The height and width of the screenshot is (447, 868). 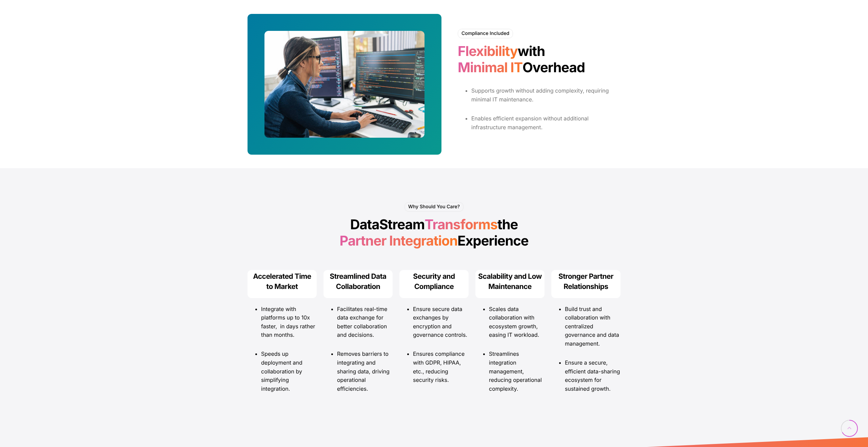 What do you see at coordinates (461, 224) in the screenshot?
I see `span: Transforms` at bounding box center [461, 224].